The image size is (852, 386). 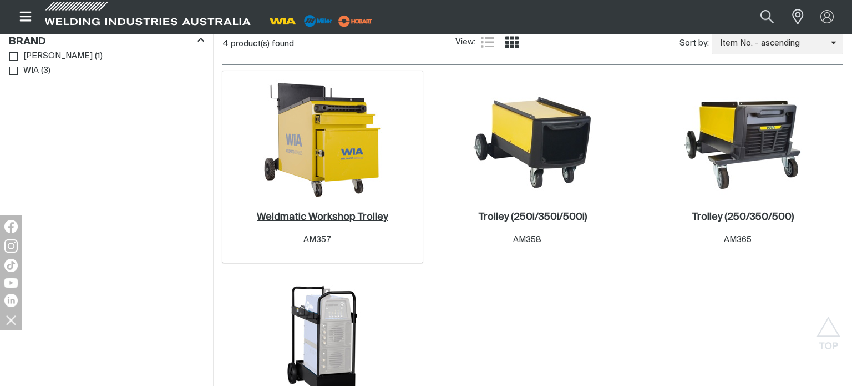 What do you see at coordinates (760, 17) in the screenshot?
I see `input: Product name or item number...` at bounding box center [760, 17].